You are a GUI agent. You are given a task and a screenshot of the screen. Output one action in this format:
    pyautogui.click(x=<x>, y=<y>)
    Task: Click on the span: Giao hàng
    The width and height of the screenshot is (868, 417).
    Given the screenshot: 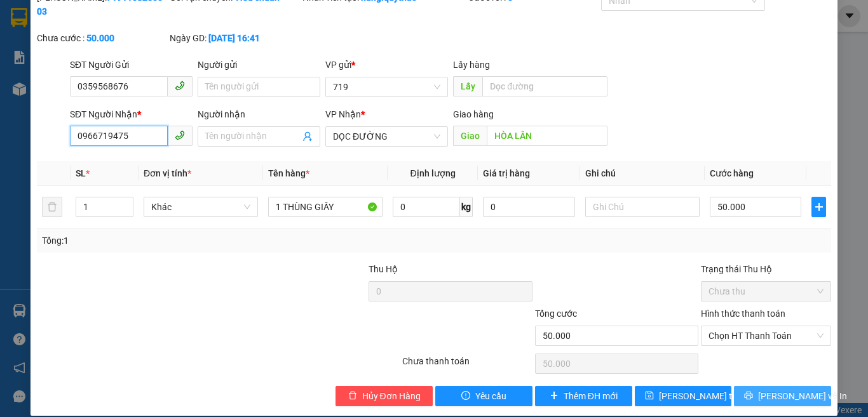 What is the action you would take?
    pyautogui.click(x=473, y=115)
    